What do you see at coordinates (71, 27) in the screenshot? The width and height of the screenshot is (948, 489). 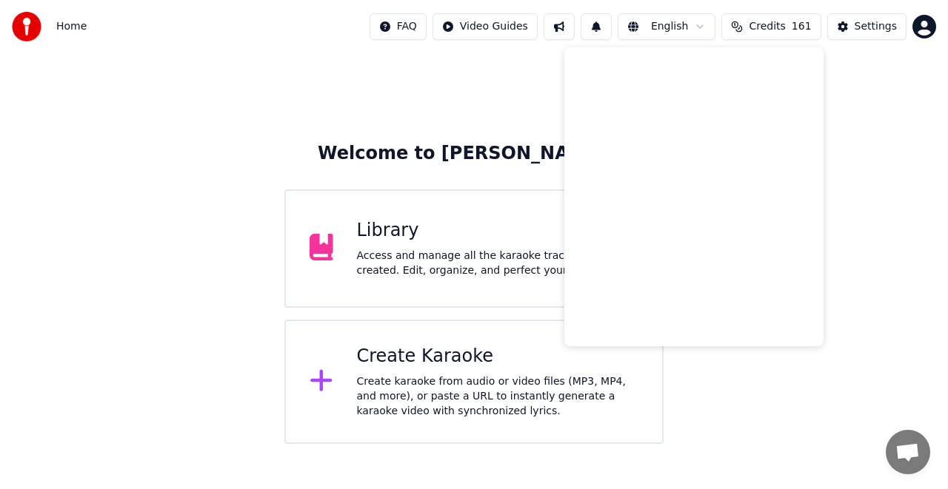 I see `span: Home` at bounding box center [71, 27].